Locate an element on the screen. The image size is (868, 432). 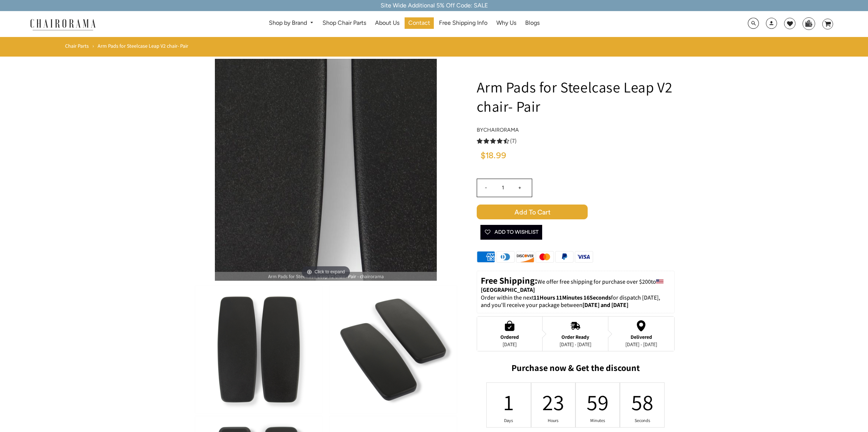
div: Ordered is located at coordinates (510, 337).